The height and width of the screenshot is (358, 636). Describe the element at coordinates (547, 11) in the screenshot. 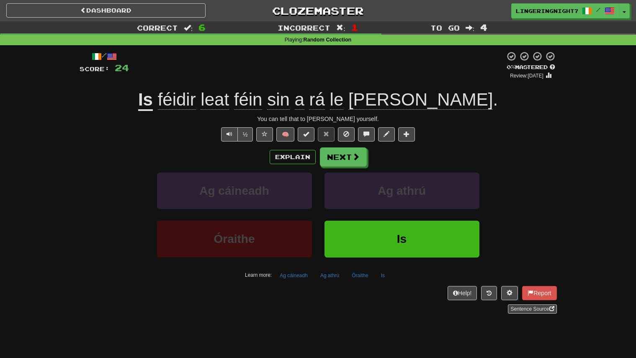

I see `span: LingeringNight7972` at that location.